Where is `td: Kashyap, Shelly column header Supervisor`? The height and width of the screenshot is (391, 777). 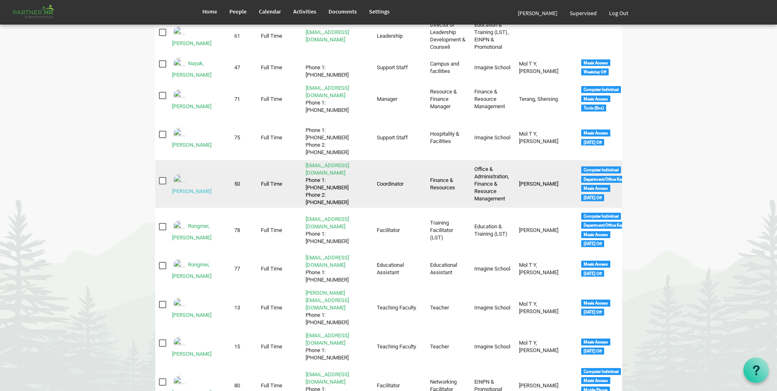 td: Kashyap, Shelly column header Supervisor is located at coordinates (546, 230).